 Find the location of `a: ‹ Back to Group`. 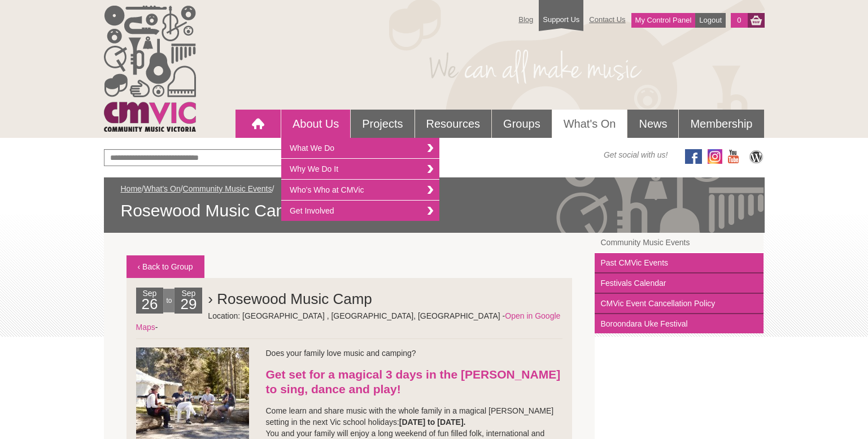

a: ‹ Back to Group is located at coordinates (165, 267).